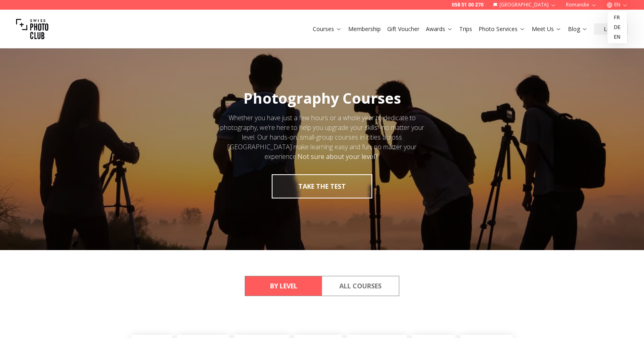  I want to click on button: Blog, so click(578, 29).